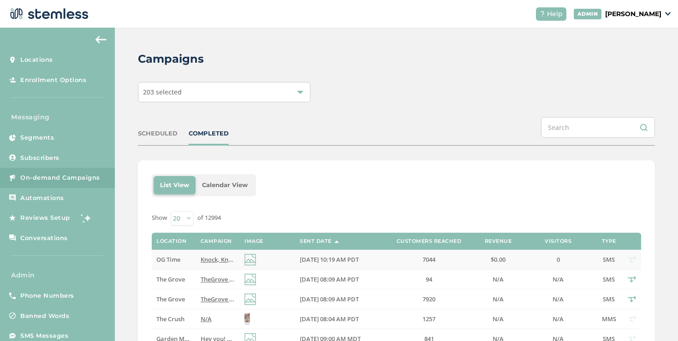 The width and height of the screenshot is (678, 341). What do you see at coordinates (587, 14) in the screenshot?
I see `div: ADMIN` at bounding box center [587, 14].